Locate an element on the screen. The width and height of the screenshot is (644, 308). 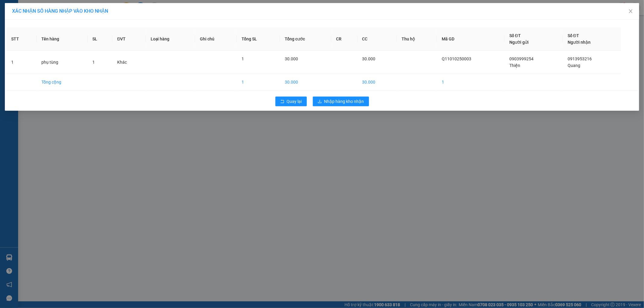
span: download is located at coordinates (320, 102).